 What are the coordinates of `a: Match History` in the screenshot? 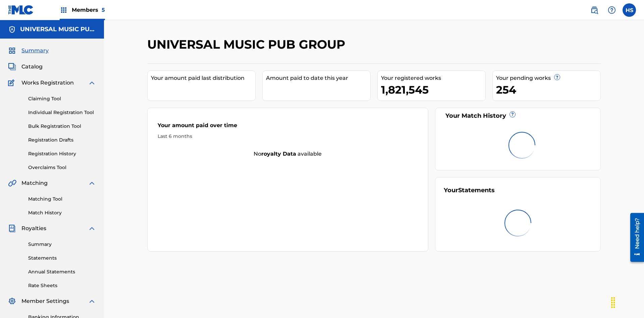 It's located at (62, 213).